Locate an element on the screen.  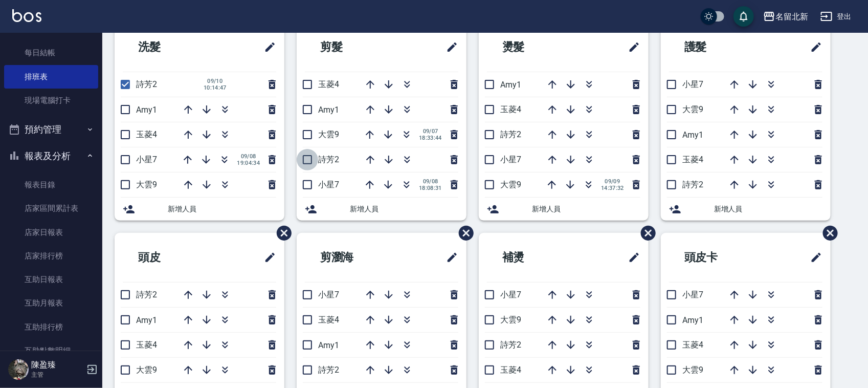
a: 互助點數明細 is located at coordinates (51, 351).